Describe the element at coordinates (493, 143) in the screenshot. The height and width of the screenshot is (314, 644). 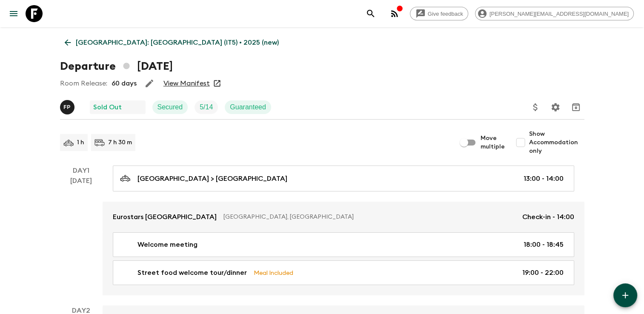
I see `span: Move multiple` at that location.